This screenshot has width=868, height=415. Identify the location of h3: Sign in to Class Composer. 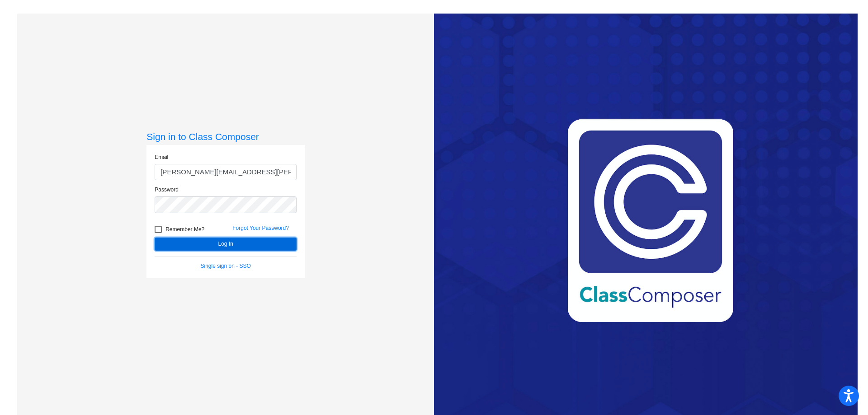
(226, 136).